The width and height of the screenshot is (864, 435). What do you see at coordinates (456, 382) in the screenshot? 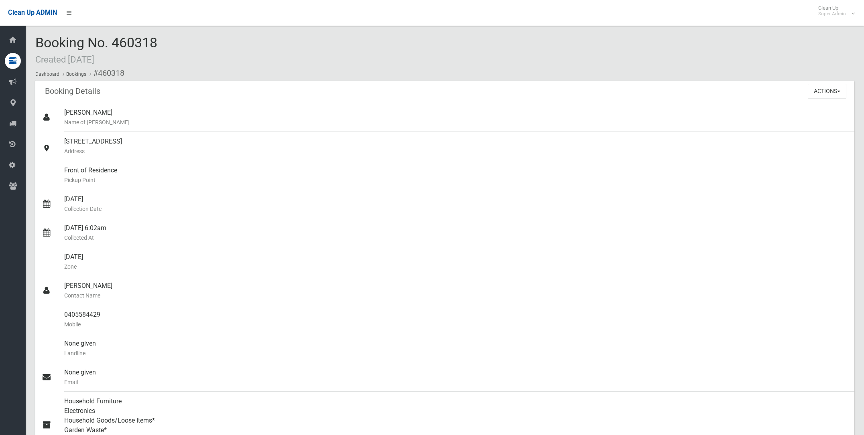
I see `small: Email` at bounding box center [456, 382].